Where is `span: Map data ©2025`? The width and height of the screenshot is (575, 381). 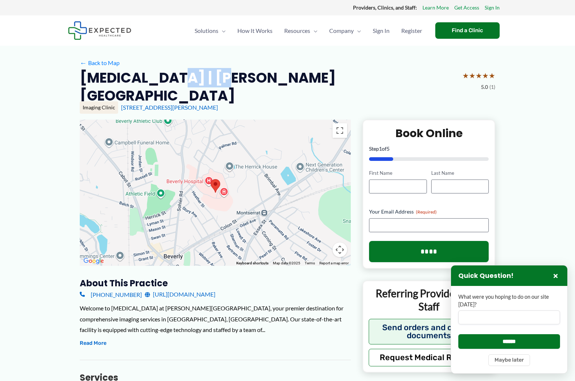 span: Map data ©2025 is located at coordinates (286, 263).